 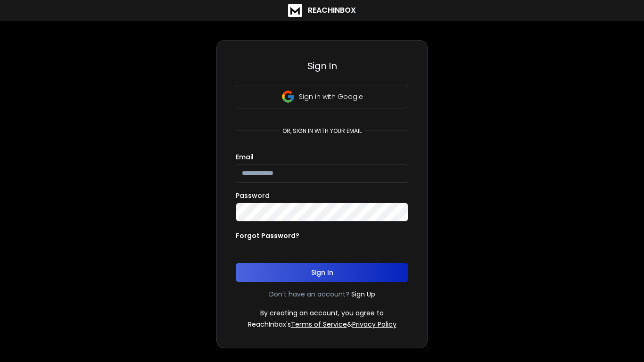 What do you see at coordinates (309, 294) in the screenshot?
I see `p: Don't have an account?` at bounding box center [309, 294].